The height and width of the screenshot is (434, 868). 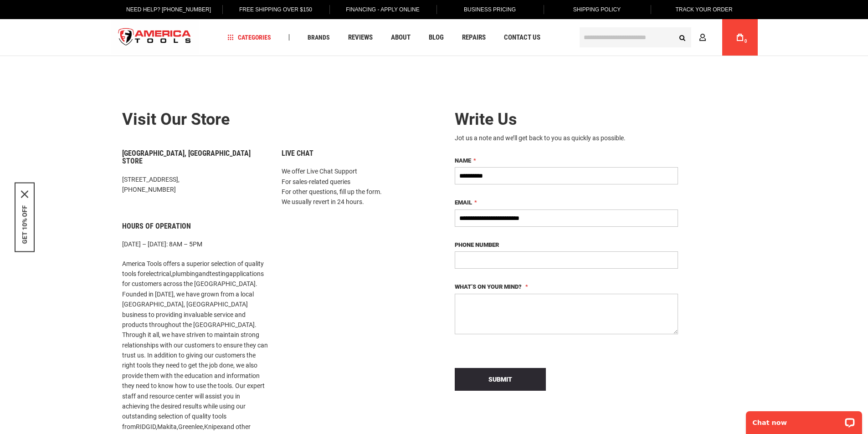 What do you see at coordinates (25, 224) in the screenshot?
I see `button: GET 10% OFF` at bounding box center [25, 224].